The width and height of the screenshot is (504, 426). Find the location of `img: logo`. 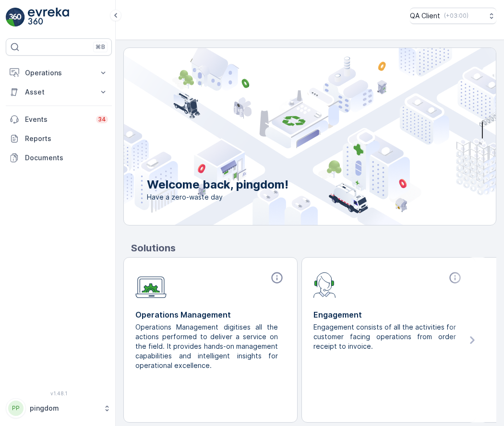

img: logo is located at coordinates (16, 17).